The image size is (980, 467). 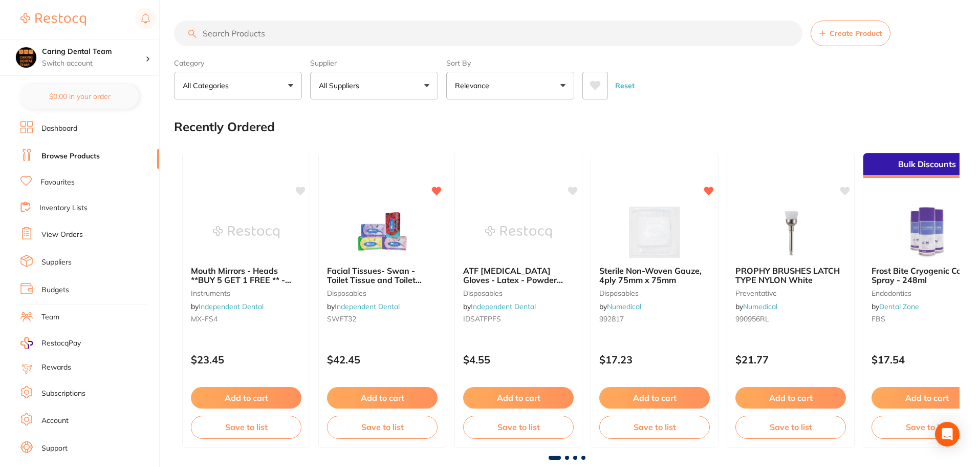 I want to click on p: $17.23, so click(x=655, y=359).